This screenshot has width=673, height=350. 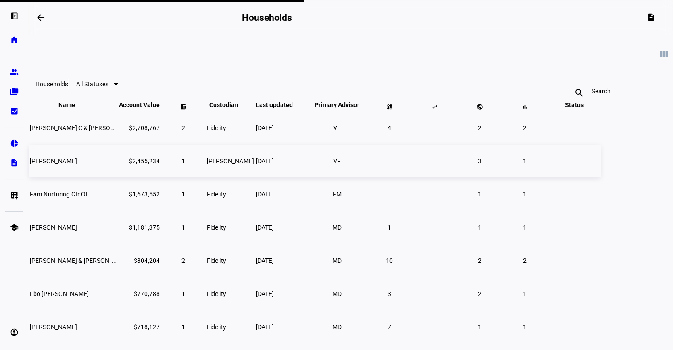 I want to click on h2: Households, so click(x=267, y=18).